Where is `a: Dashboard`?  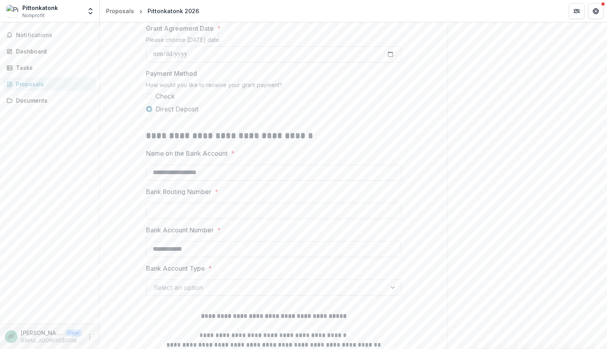 a: Dashboard is located at coordinates (49, 51).